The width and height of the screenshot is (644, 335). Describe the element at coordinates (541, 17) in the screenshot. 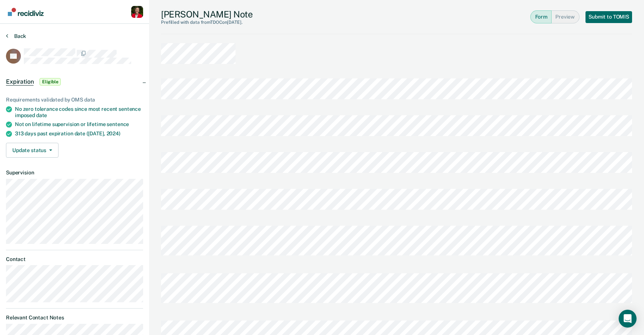

I see `button: Form` at that location.